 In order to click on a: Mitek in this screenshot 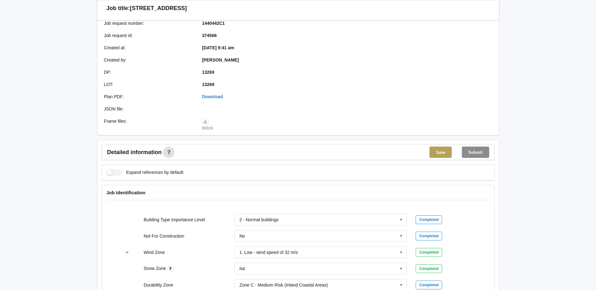, I will do `click(208, 125)`.